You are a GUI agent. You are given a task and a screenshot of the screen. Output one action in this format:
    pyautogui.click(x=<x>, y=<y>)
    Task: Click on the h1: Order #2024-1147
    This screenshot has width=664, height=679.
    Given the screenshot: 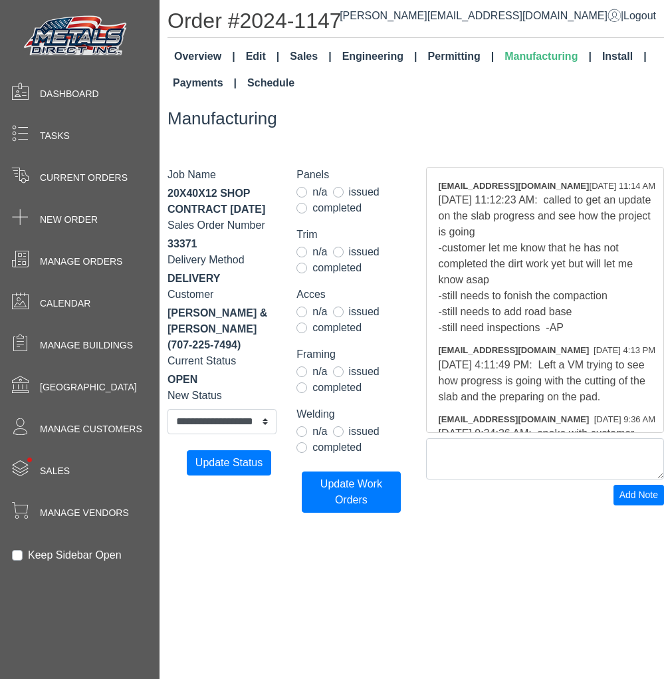 What is the action you would take?
    pyautogui.click(x=415, y=23)
    